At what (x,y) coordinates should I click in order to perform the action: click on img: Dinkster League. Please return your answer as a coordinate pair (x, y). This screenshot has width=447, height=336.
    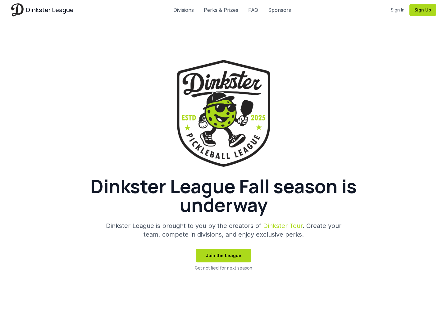
    Looking at the image, I should click on (224, 113).